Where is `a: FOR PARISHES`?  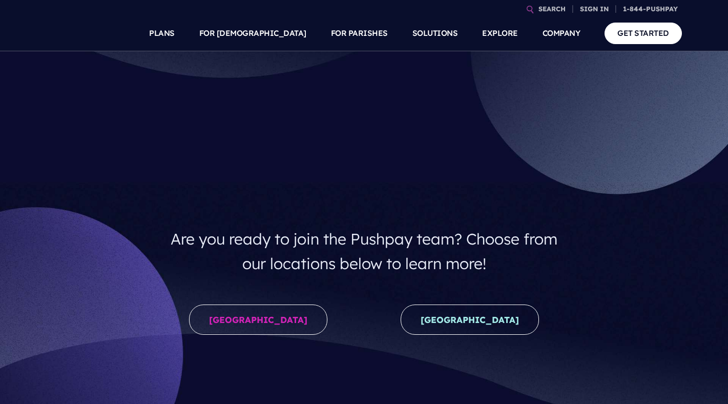
a: FOR PARISHES is located at coordinates (359, 33).